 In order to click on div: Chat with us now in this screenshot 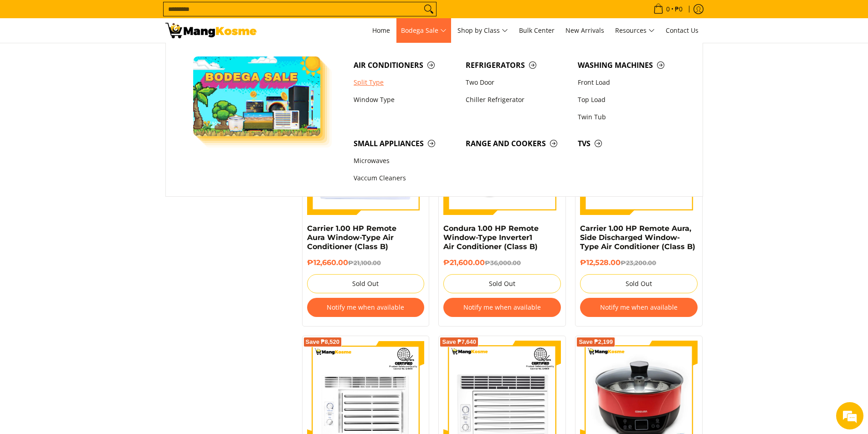, I will do `click(100, 57)`.